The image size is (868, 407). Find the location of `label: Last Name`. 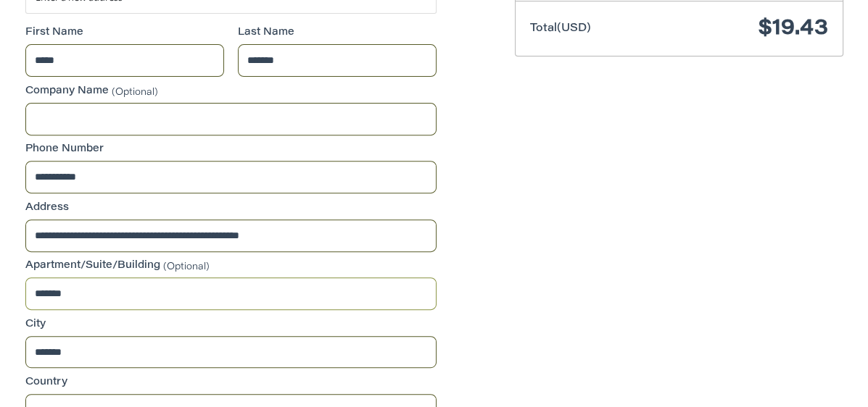

label: Last Name is located at coordinates (337, 32).